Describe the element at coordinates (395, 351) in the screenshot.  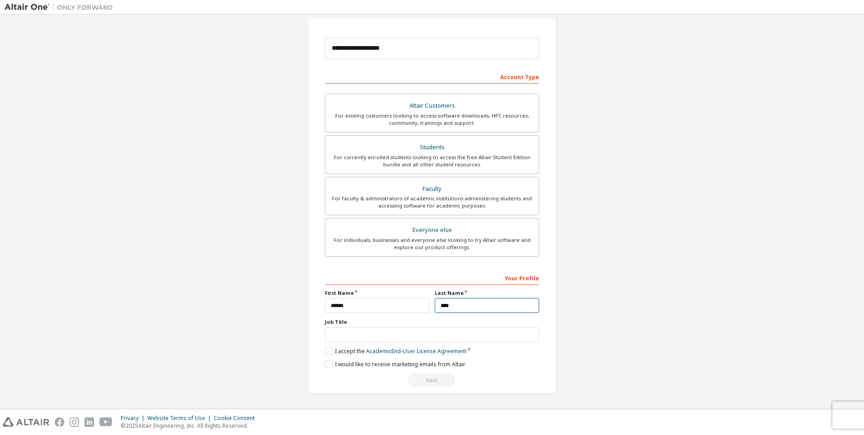
I see `label: I accept the` at that location.